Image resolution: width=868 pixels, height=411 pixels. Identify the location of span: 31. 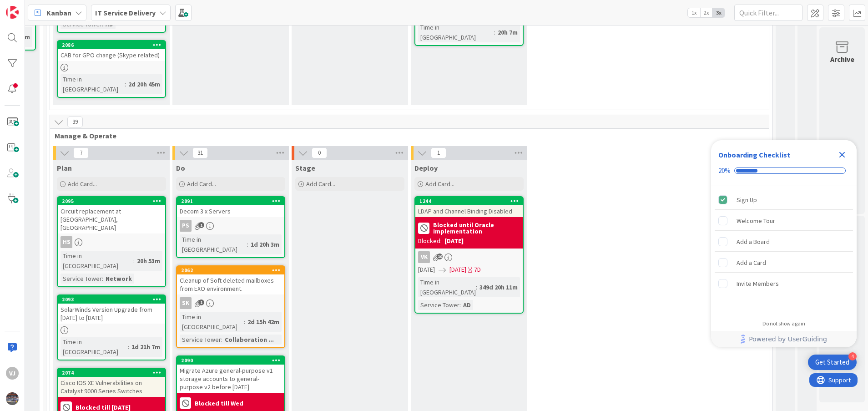
(200, 153).